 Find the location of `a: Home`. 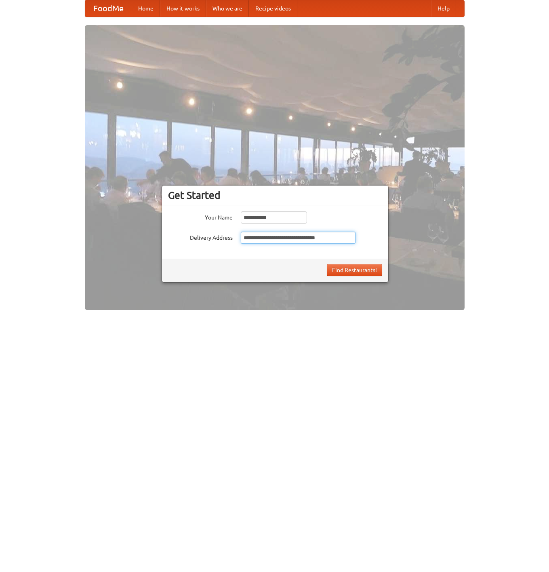

a: Home is located at coordinates (146, 8).